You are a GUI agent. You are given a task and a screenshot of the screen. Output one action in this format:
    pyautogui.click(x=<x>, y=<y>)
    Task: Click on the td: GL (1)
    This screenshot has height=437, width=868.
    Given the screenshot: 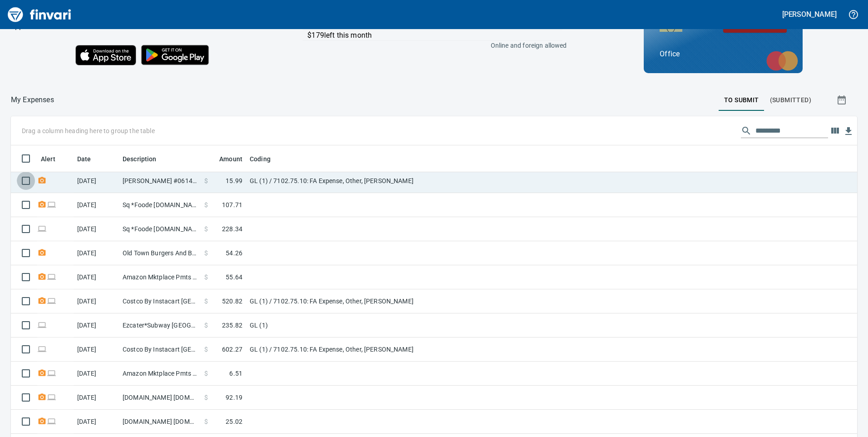 What is the action you would take?
    pyautogui.click(x=360, y=325)
    